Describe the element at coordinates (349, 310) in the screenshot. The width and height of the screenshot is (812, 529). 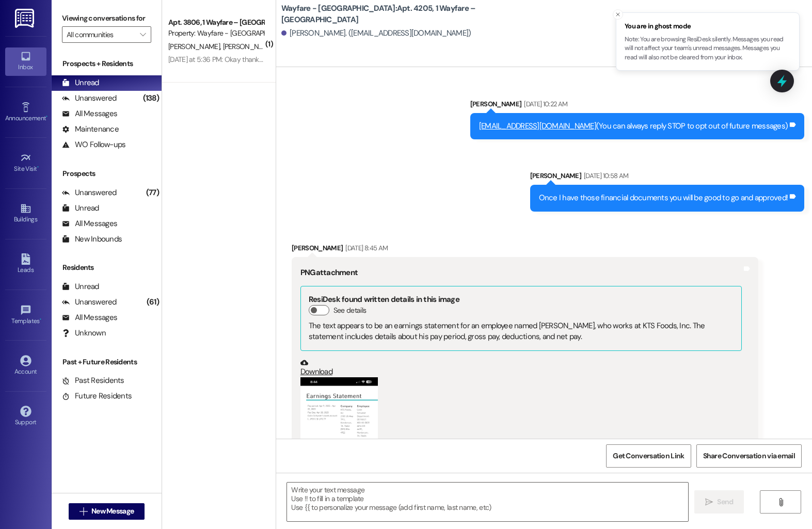
I see `label: See details` at that location.